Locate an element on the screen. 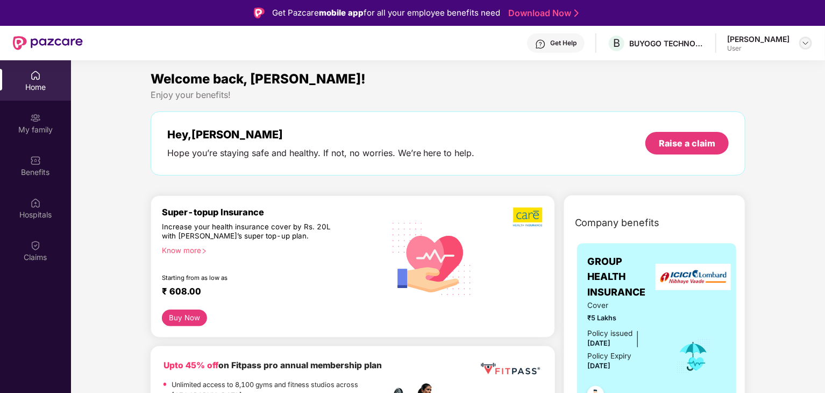  div: Hope you’re staying safe and healthy. If not, no worries. We’re here to help. is located at coordinates (321, 153).